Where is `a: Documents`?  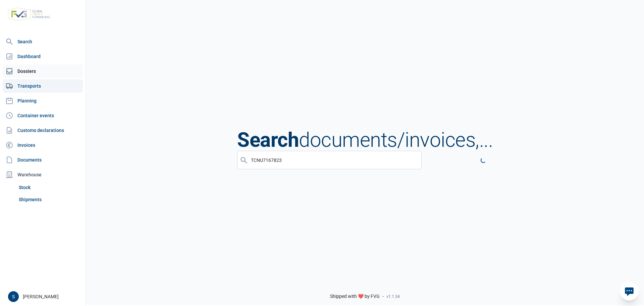
a: Documents is located at coordinates (43, 160).